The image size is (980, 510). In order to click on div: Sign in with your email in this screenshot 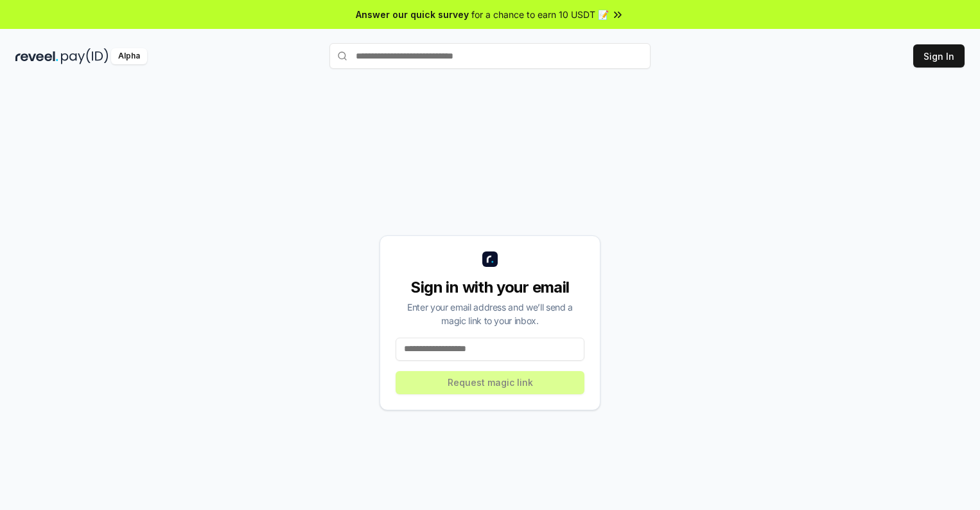, I will do `click(490, 287)`.